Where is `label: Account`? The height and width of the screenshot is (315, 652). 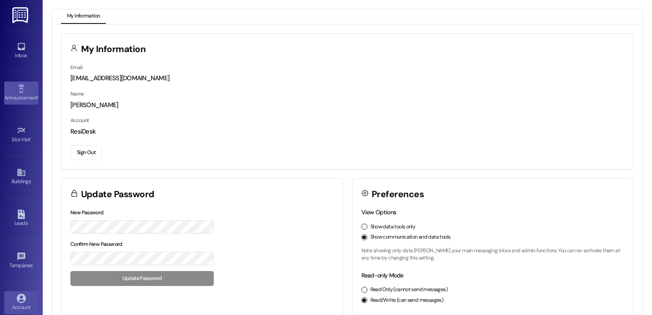
label: Account is located at coordinates (80, 120).